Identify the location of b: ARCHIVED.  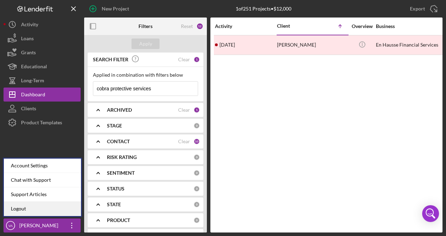
(119, 110).